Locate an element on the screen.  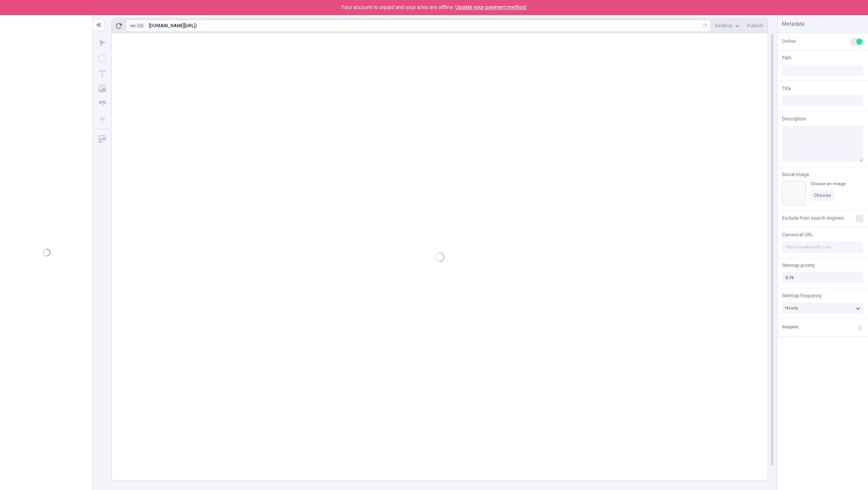
button: Text is located at coordinates (102, 74).